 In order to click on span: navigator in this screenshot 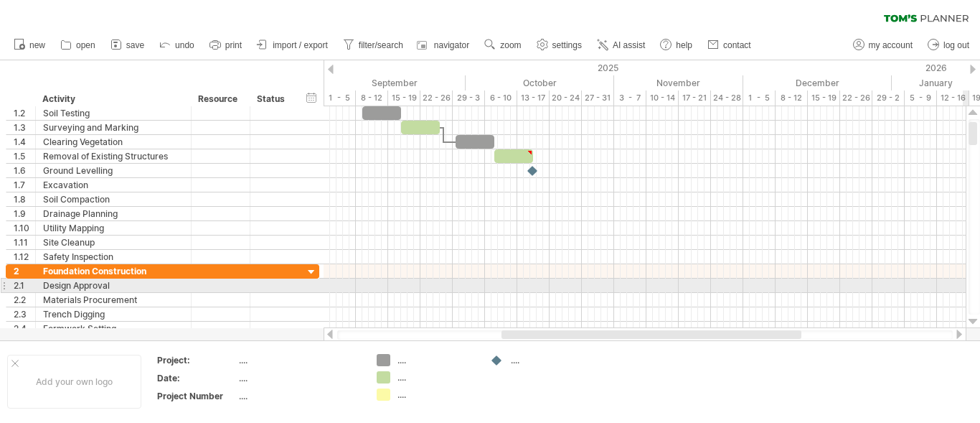, I will do `click(451, 45)`.